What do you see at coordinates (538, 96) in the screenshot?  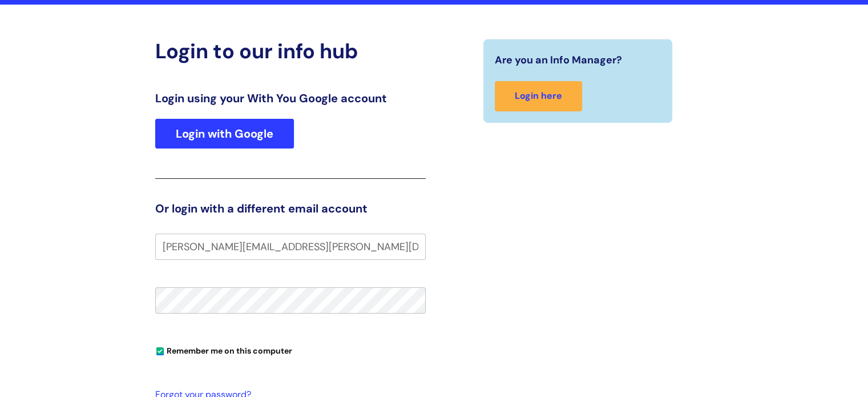 I see `a: Login here` at bounding box center [538, 96].